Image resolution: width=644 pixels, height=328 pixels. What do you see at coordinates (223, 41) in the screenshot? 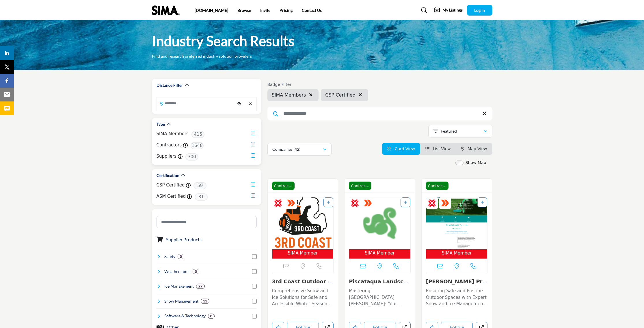
I see `h1: Industry Search Results` at bounding box center [223, 41].